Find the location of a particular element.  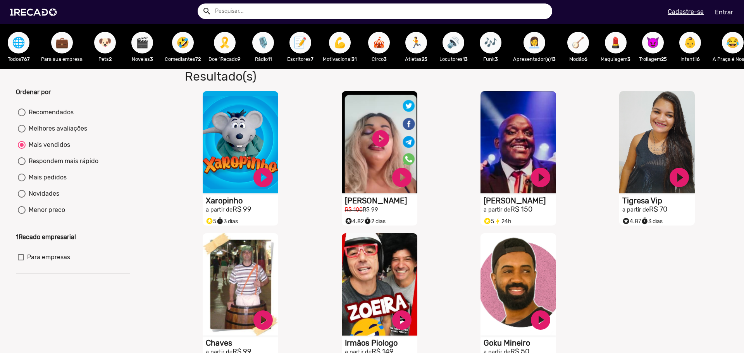

p: Infantil is located at coordinates (690, 59).